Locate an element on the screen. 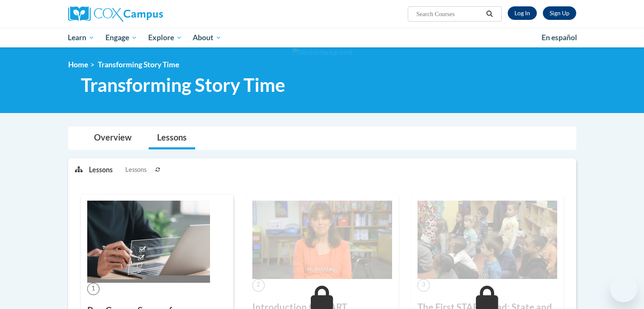 This screenshot has height=309, width=644. p: Lessons is located at coordinates (100, 170).